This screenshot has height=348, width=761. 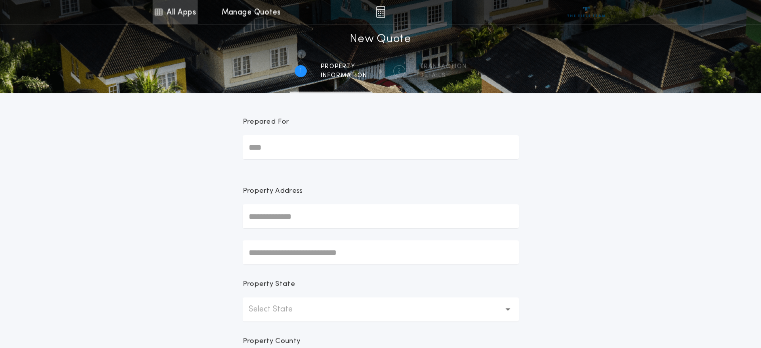 I want to click on img: img, so click(x=380, y=12).